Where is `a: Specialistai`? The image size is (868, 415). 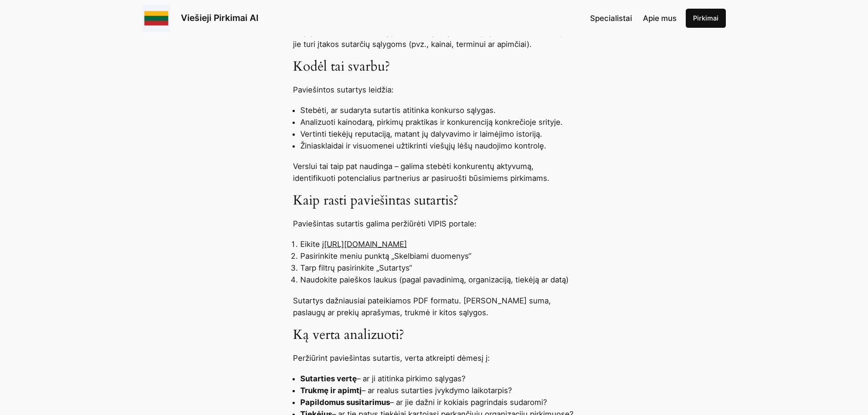 a: Specialistai is located at coordinates (611, 18).